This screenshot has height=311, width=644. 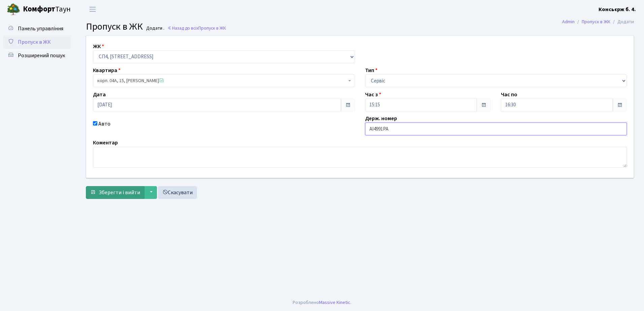 What do you see at coordinates (105, 143) in the screenshot?
I see `label: Коментар` at bounding box center [105, 143].